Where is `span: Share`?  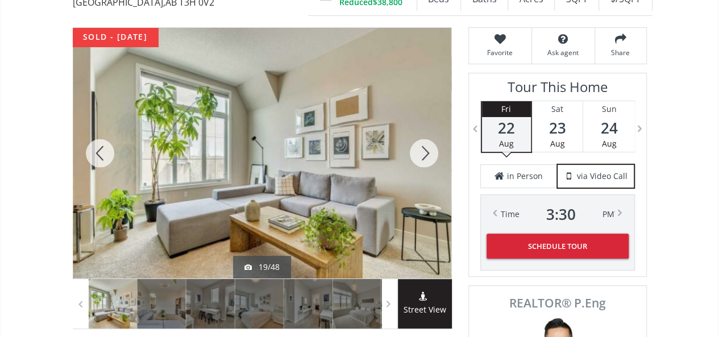
span: Share is located at coordinates (621, 52).